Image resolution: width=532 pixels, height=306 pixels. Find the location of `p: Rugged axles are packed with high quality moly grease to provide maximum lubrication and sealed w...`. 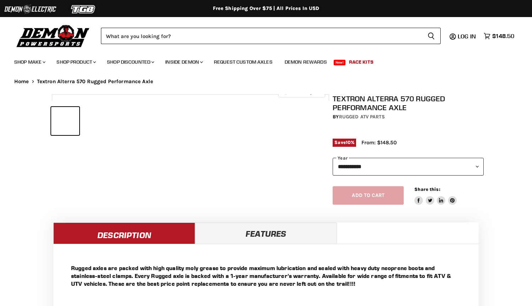

p: Rugged axles are packed with high quality moly grease to provide maximum lubrication and sealed w... is located at coordinates (266, 276).